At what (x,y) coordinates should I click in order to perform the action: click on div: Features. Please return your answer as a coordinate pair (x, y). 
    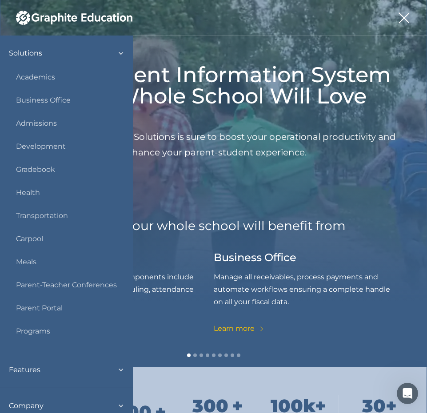
    Looking at the image, I should click on (24, 370).